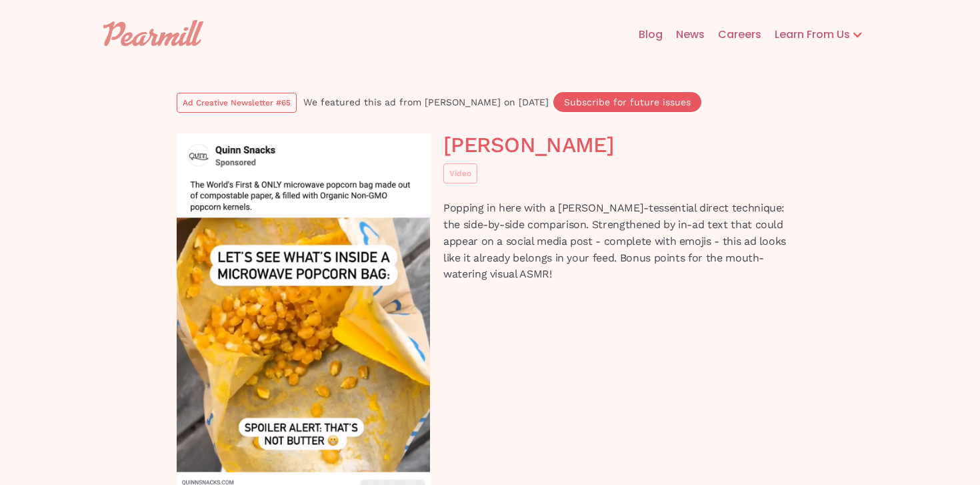 The image size is (980, 485). I want to click on a: Ad Creative Newsletter #65, so click(236, 102).